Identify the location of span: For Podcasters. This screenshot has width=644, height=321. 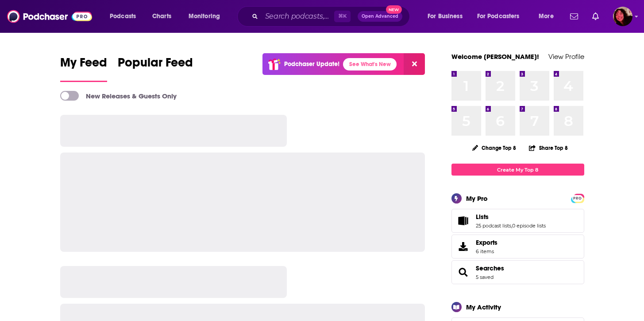
(499, 16).